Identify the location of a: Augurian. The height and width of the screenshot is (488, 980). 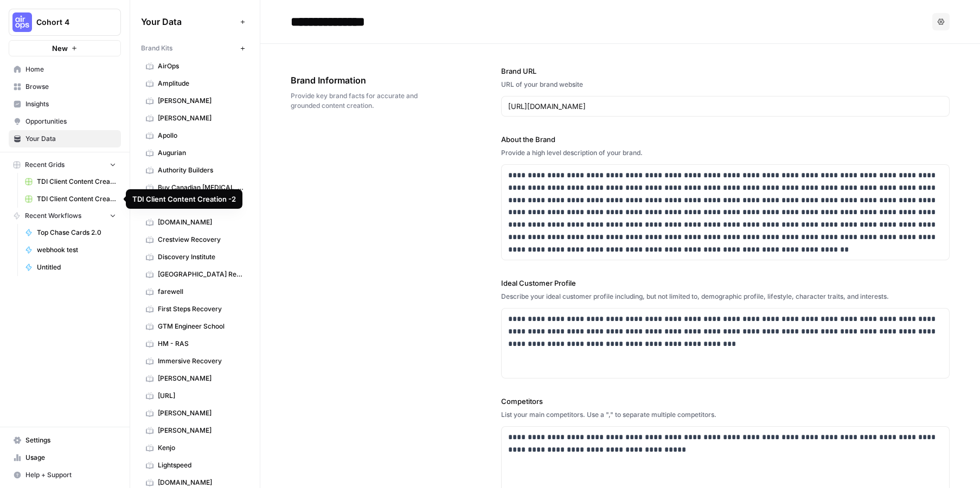
(195, 153).